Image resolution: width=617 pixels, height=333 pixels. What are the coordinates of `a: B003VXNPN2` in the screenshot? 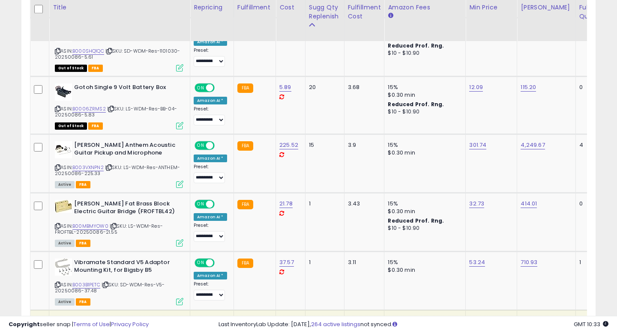 It's located at (88, 167).